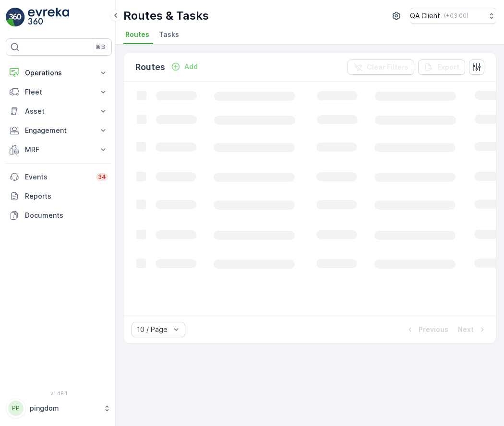 Image resolution: width=504 pixels, height=426 pixels. What do you see at coordinates (185, 66) in the screenshot?
I see `button: Add` at bounding box center [185, 66].